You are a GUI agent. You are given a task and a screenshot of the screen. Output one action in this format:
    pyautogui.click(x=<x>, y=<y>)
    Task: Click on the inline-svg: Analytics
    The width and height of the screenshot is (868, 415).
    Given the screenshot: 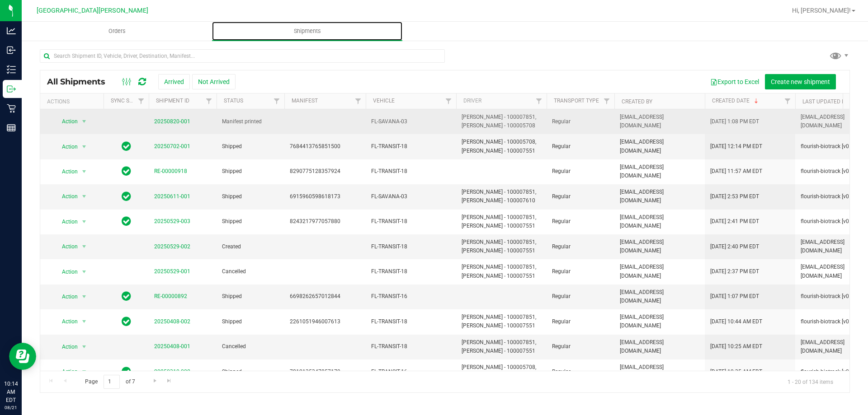 What is the action you would take?
    pyautogui.click(x=11, y=31)
    